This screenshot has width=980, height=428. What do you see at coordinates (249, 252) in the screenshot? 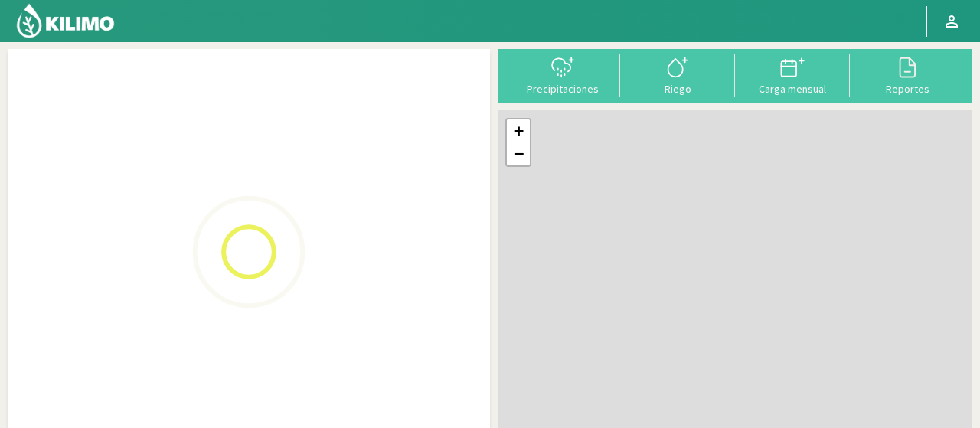
I see `img: Loading...` at bounding box center [249, 252].